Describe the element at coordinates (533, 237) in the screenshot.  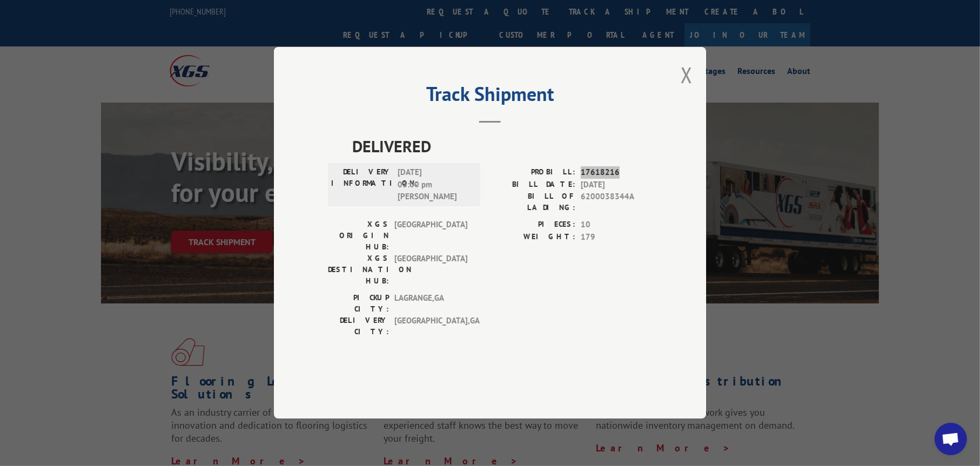
I see `label: WEIGHT:` at that location.